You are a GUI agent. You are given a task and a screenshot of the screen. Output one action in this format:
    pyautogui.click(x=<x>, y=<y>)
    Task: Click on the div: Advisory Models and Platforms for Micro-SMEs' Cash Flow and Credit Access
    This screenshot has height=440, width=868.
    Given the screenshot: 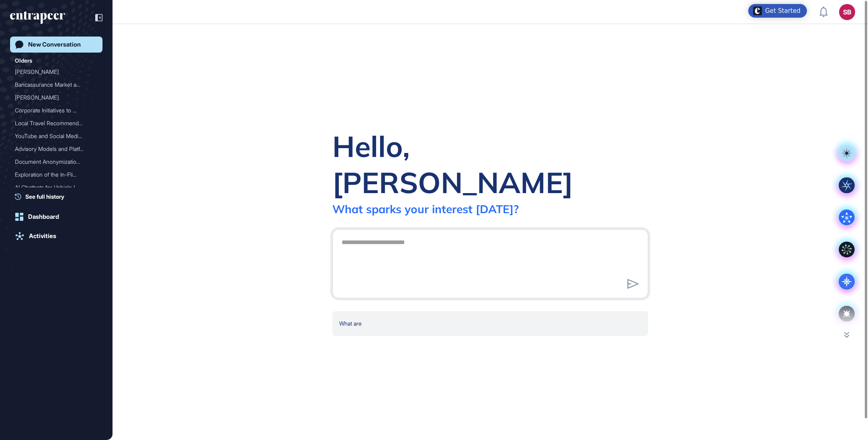 What is the action you would take?
    pyautogui.click(x=57, y=149)
    